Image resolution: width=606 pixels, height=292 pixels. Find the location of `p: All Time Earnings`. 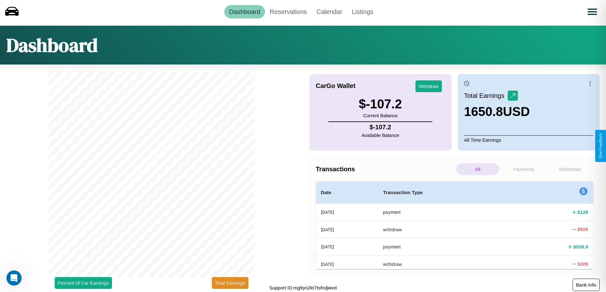

p: All Time Earnings is located at coordinates (528, 140).